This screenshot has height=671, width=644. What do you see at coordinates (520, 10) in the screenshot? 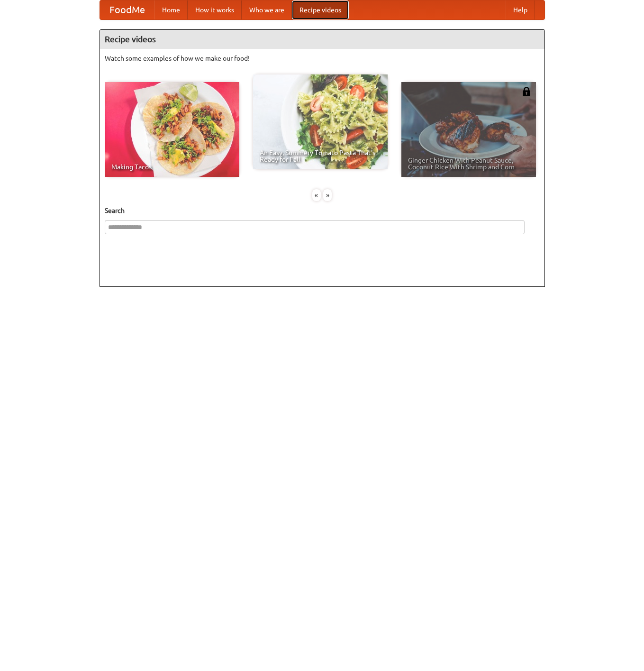
I see `a: Help` at bounding box center [520, 10].